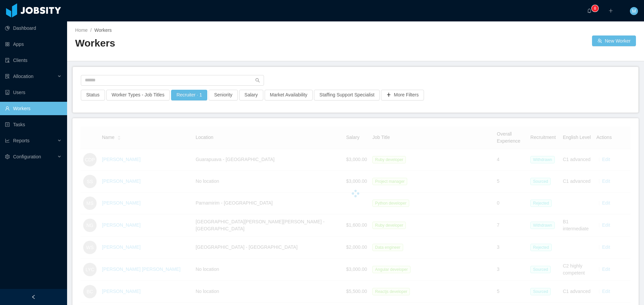 The width and height of the screenshot is (644, 305). What do you see at coordinates (595, 8) in the screenshot?
I see `sup: 8` at bounding box center [595, 8].